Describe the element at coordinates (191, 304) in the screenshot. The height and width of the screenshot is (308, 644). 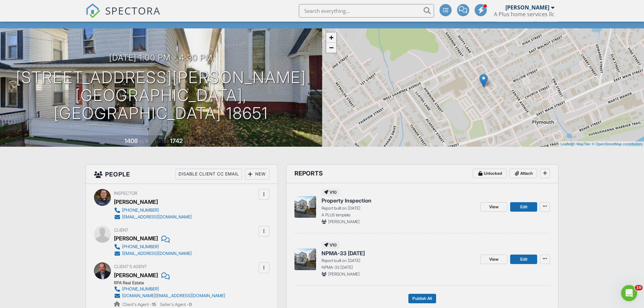
I see `strong: 0` at that location.